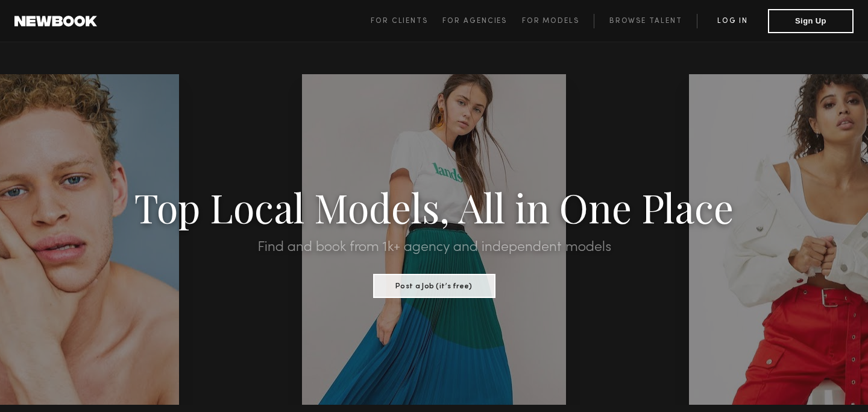 The height and width of the screenshot is (412, 868). Describe the element at coordinates (434, 248) in the screenshot. I see `h2: Find and book from 1k+ agency and independent models` at that location.